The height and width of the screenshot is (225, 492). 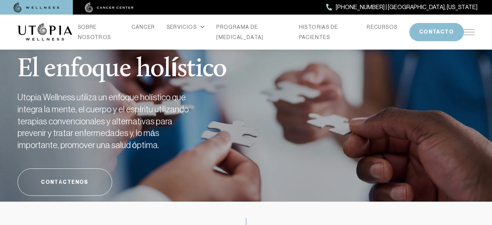 I want to click on font: CÁNCER, so click(x=143, y=27).